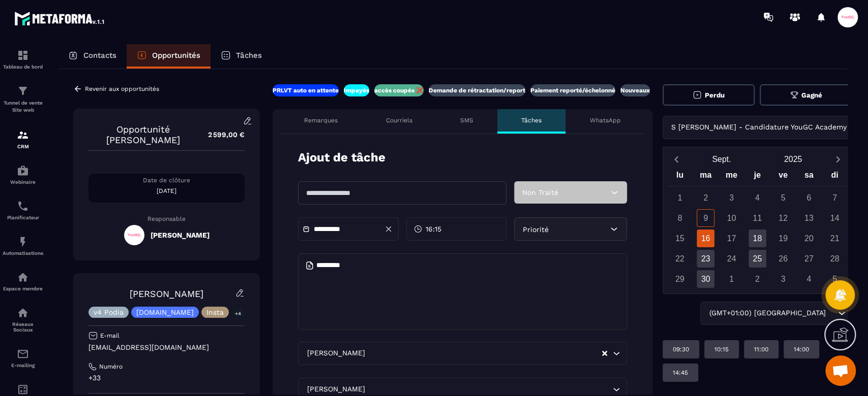 Image resolution: width=868 pixels, height=396 pixels. What do you see at coordinates (23, 327) in the screenshot?
I see `p: Réseaux Sociaux` at bounding box center [23, 327].